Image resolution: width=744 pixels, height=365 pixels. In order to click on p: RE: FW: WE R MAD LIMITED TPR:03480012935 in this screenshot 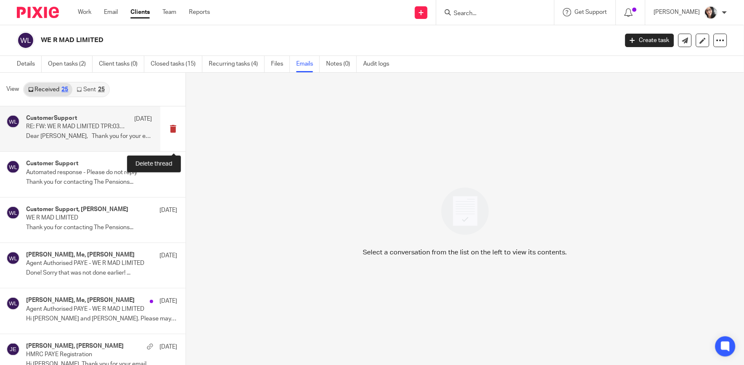, I will do `click(76, 127)`.